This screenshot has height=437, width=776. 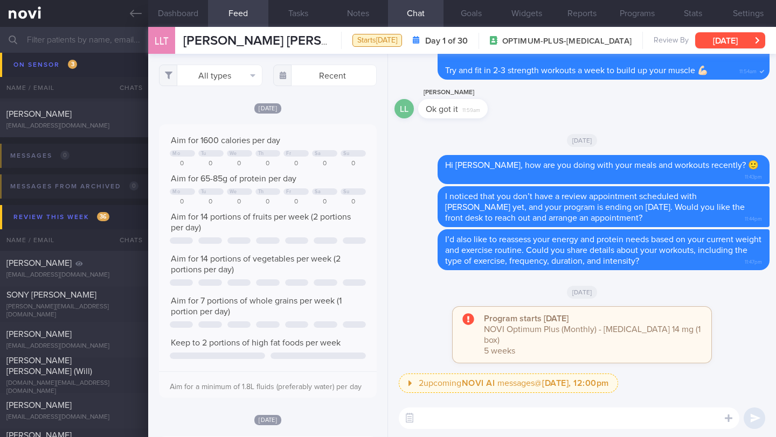 I want to click on span: Aim for 65-85g of protein per day, so click(x=233, y=179).